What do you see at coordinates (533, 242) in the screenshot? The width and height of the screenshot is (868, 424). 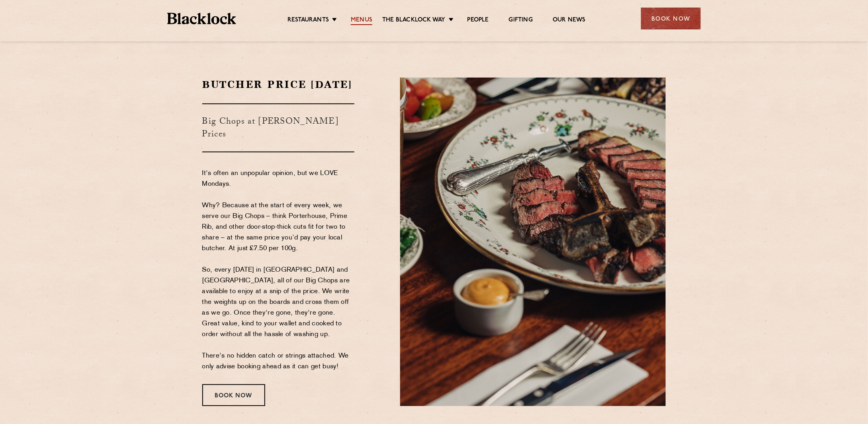 I see `img: Porterhouse-Shoreditch.jpg` at bounding box center [533, 242].